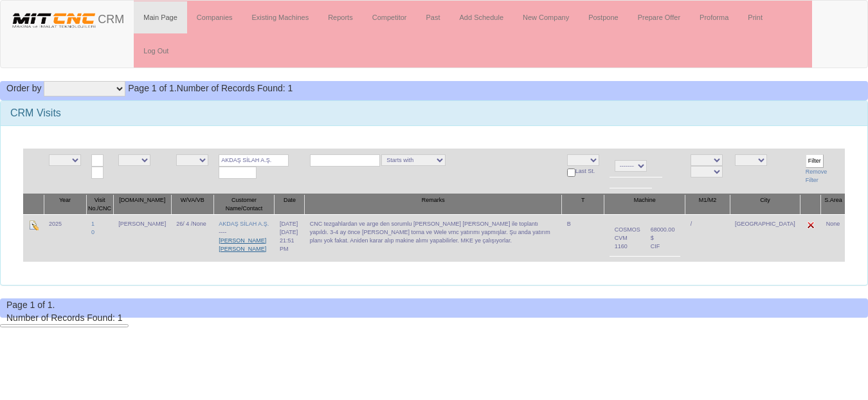 The image size is (868, 400). What do you see at coordinates (814, 161) in the screenshot?
I see `input: Filter` at bounding box center [814, 161].